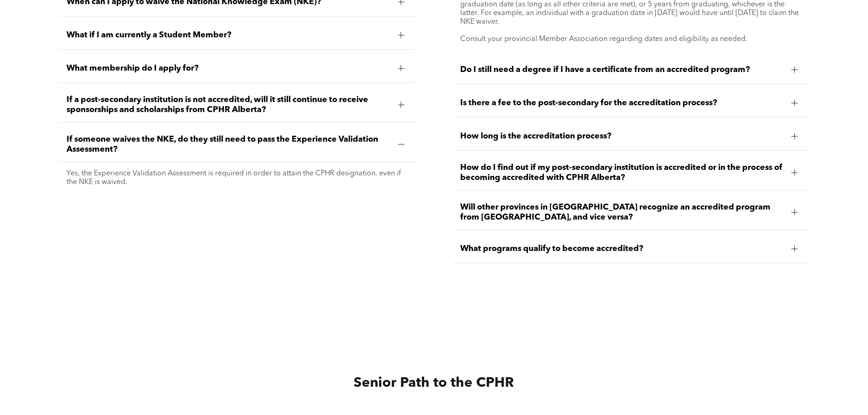 The height and width of the screenshot is (415, 868). Describe the element at coordinates (229, 105) in the screenshot. I see `span: If a post-secondary institution is not accredited, will it still continue to receive sponsorships...` at that location.